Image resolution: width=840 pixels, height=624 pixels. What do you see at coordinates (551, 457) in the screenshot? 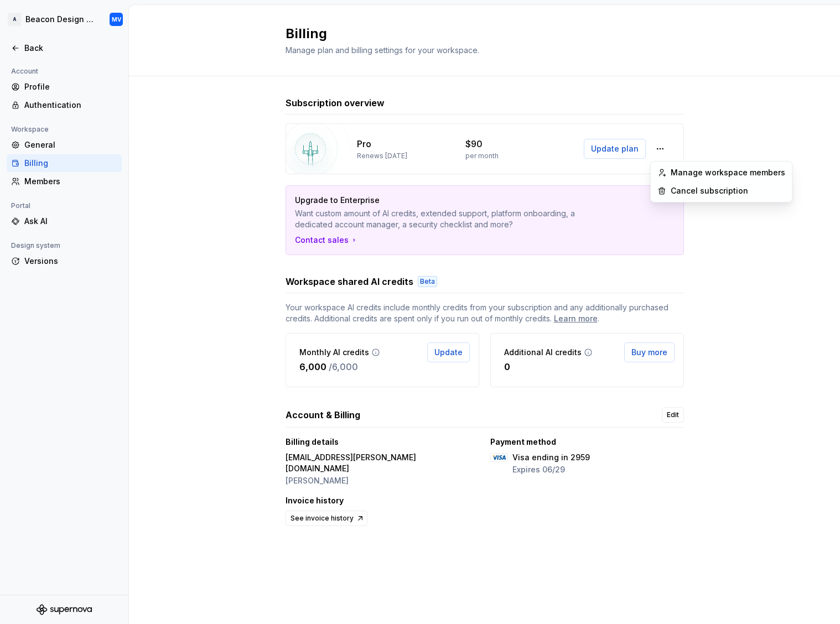
I see `p: Visa ending in 2959` at bounding box center [551, 457].